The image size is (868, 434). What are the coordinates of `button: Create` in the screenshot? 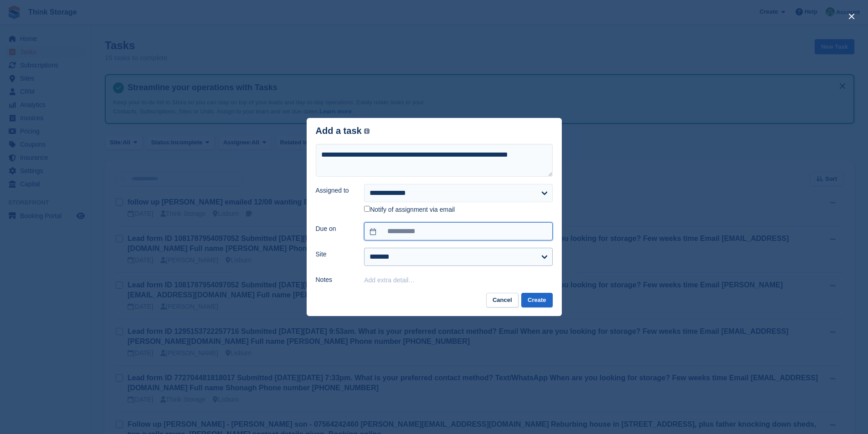 It's located at (536, 301).